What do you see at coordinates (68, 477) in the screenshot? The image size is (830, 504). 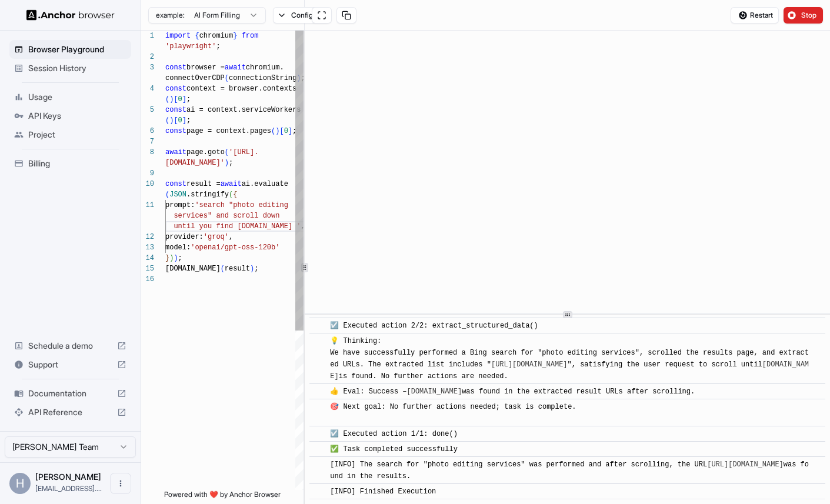 I see `span: Hao Luo` at bounding box center [68, 477].